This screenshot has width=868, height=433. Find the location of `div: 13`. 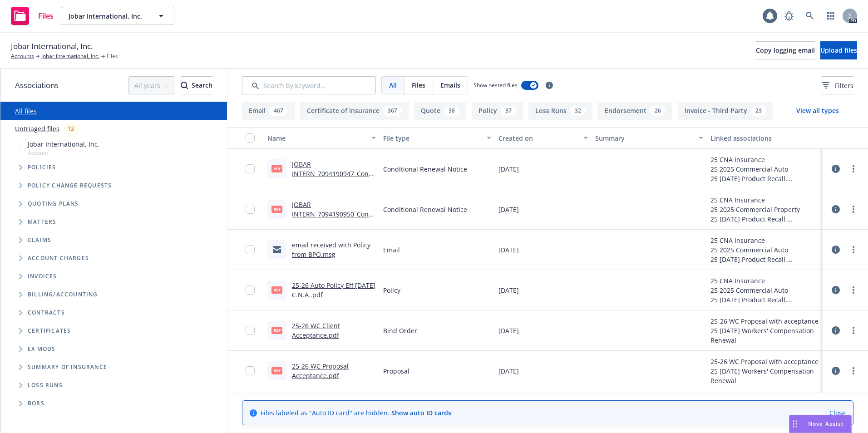

div: 13 is located at coordinates (71, 128).